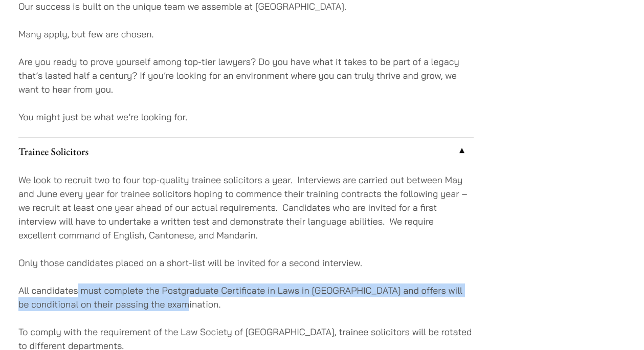 The width and height of the screenshot is (644, 350). Describe the element at coordinates (246, 207) in the screenshot. I see `p: We look to recruit two to four top-quality trainee solicitors a year. Interviews are carried out ...` at that location.